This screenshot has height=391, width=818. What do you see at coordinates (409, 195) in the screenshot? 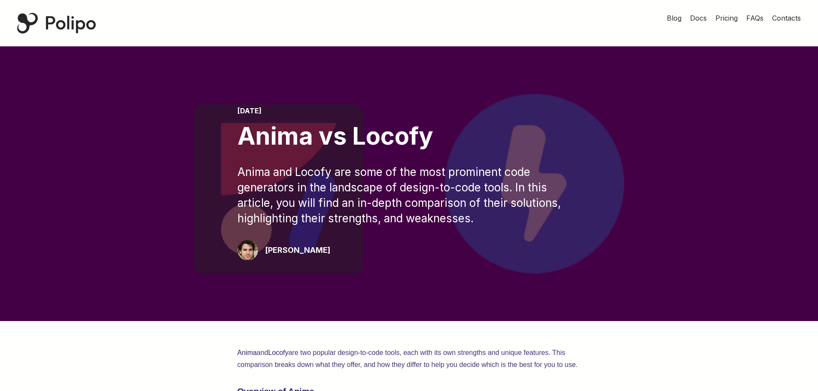
I see `div: Anima and Locofy are some of the most prominent code generators in the landscape of design-to-cod...` at bounding box center [409, 195].